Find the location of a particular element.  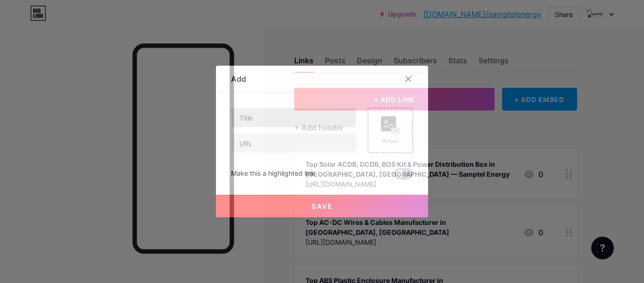

button: Save is located at coordinates (322, 206).